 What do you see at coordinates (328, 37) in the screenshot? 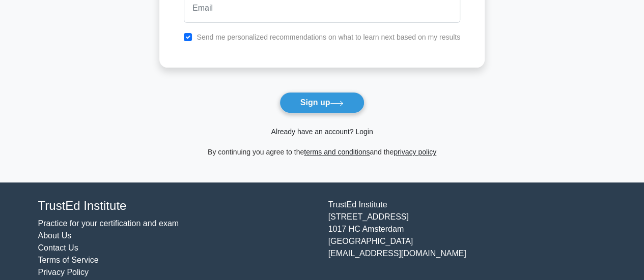
I see `label: Send me personalized recommendations on what to learn next based on my results` at bounding box center [328, 37].